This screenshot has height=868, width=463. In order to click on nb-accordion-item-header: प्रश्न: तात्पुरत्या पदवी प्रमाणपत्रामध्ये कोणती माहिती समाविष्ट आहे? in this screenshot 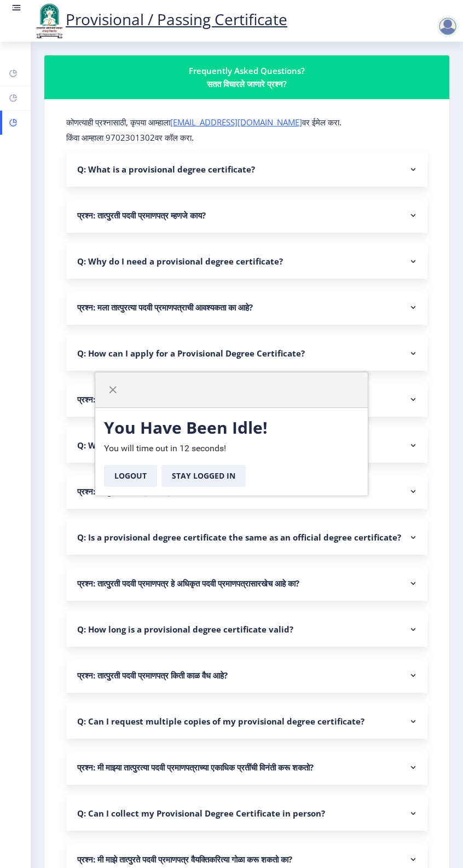, I will do `click(247, 492)`.